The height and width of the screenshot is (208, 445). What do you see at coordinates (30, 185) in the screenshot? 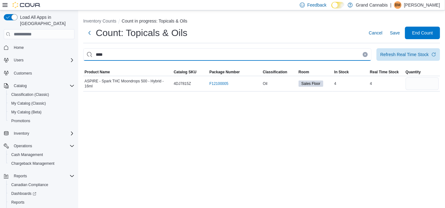
I see `a: Canadian Compliance` at bounding box center [30, 185].